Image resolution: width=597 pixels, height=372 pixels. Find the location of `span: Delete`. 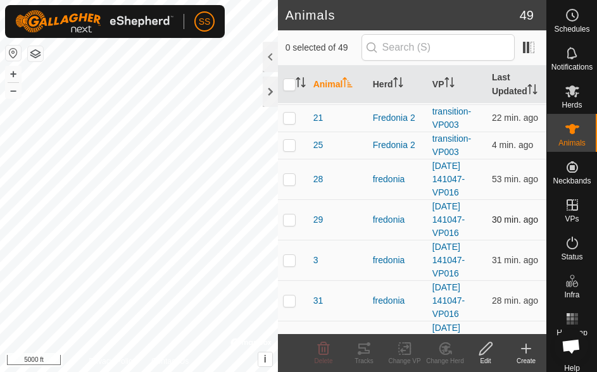

span: Delete is located at coordinates (324, 361).